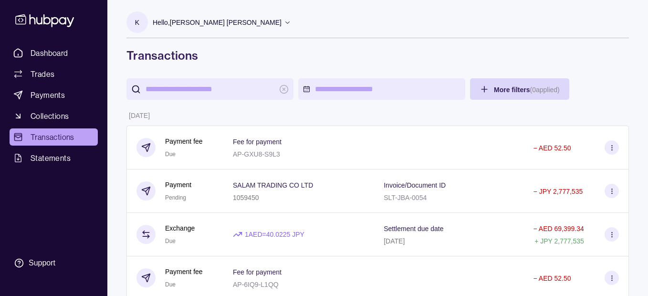  I want to click on p: + JPY 2,777,535, so click(560, 241).